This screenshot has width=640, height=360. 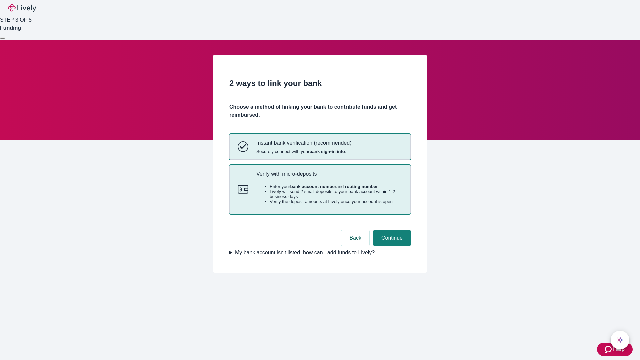 I want to click on button: Micro-depositsVerify with micro-depositsEnter yourbank account numberand routing numberLively wil..., so click(x=320, y=190).